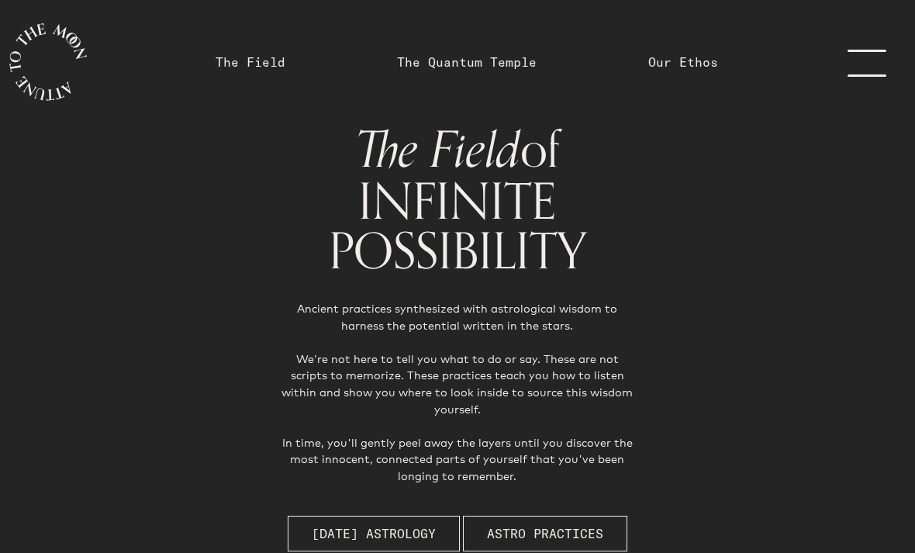  Describe the element at coordinates (684, 62) in the screenshot. I see `a: Our Ethos` at that location.